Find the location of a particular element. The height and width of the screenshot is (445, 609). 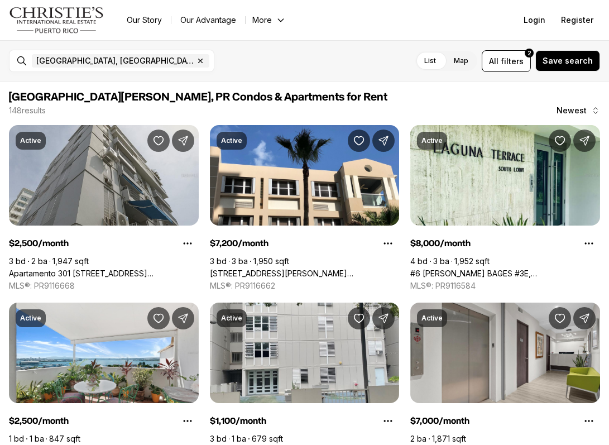

button: Save Property: #6 MARIANO RAMIREZ BAGES #3E is located at coordinates (560, 141).